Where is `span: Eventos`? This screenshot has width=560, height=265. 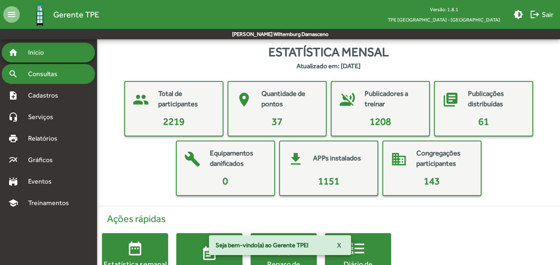 span: Eventos is located at coordinates (43, 181).